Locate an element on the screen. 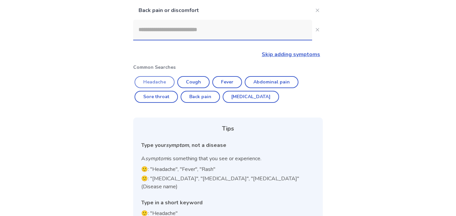 The image size is (456, 216). div: Tips is located at coordinates (228, 129).